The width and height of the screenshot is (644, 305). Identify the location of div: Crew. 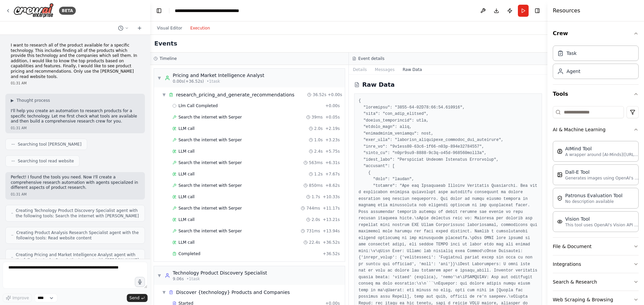
(596, 64).